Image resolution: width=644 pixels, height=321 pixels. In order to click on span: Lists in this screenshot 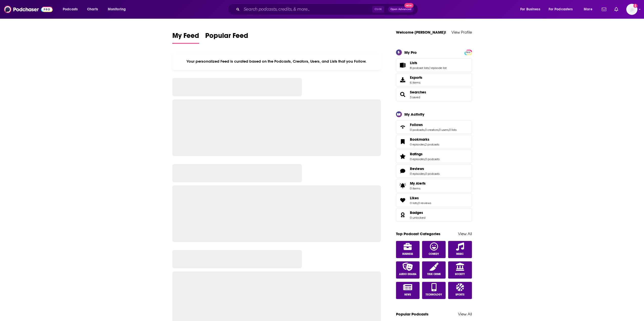, I will do `click(434, 65)`.